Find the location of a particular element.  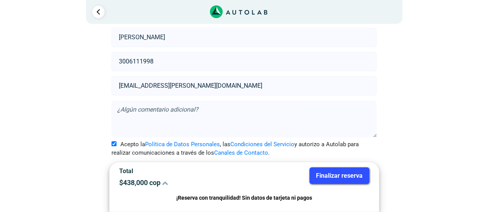

p: $ 438,000 cop is located at coordinates (178, 183).